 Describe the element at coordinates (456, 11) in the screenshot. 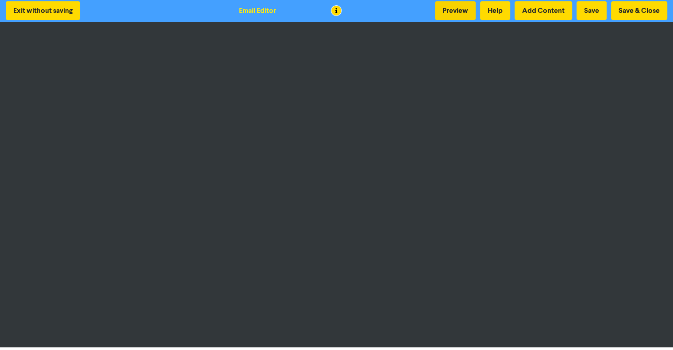

I see `button: Preview` at that location.